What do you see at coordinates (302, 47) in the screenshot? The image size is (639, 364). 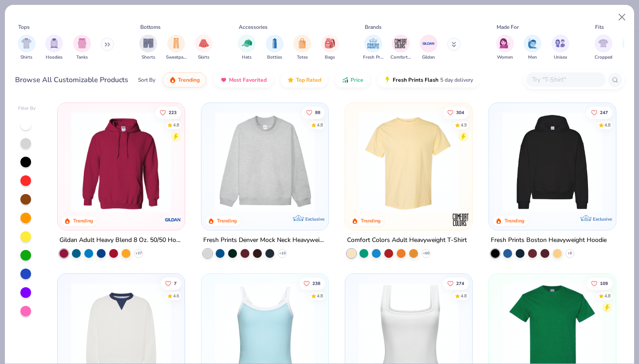 I see `div: filter for Totes` at bounding box center [302, 47].